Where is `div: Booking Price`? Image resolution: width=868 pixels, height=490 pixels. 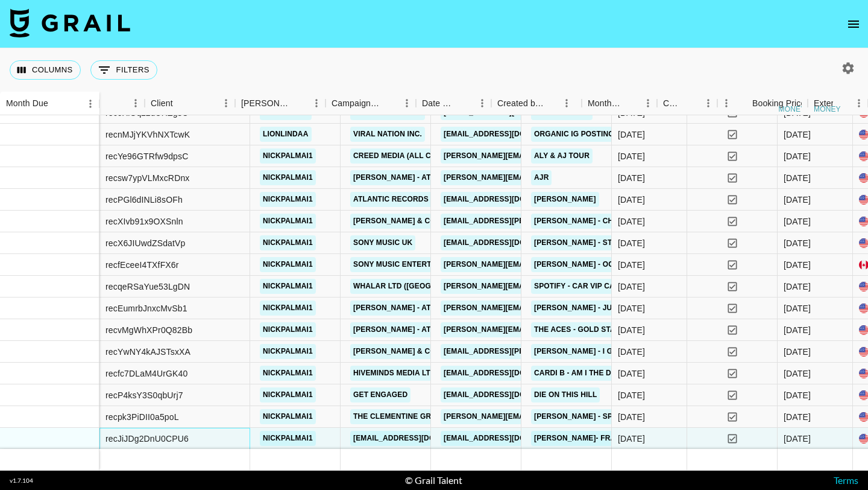 div: Booking Price is located at coordinates (779, 103).